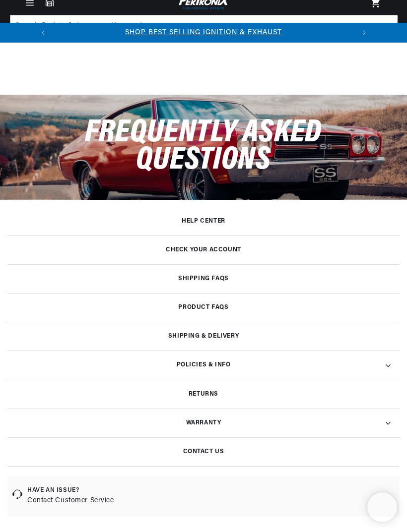 The width and height of the screenshot is (407, 532). What do you see at coordinates (204, 336) in the screenshot?
I see `h3: Shipping & Delivery` at bounding box center [204, 336].